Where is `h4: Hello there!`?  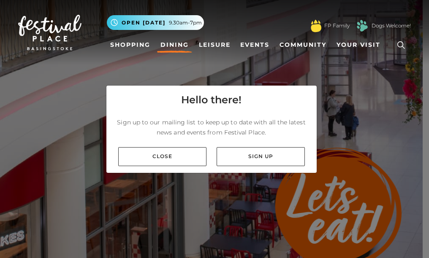
h4: Hello there! is located at coordinates (211, 100).